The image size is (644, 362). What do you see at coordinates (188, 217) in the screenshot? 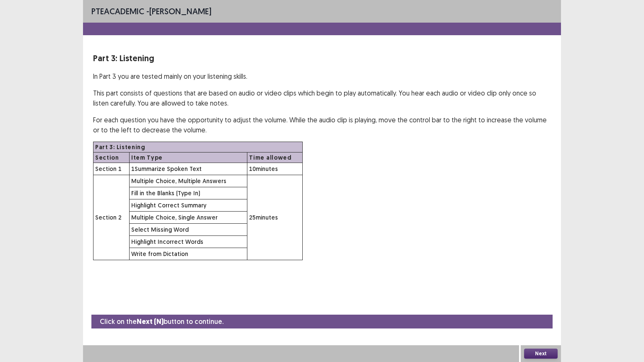
I see `td: Multiple Choice, Single Answer` at bounding box center [188, 217].